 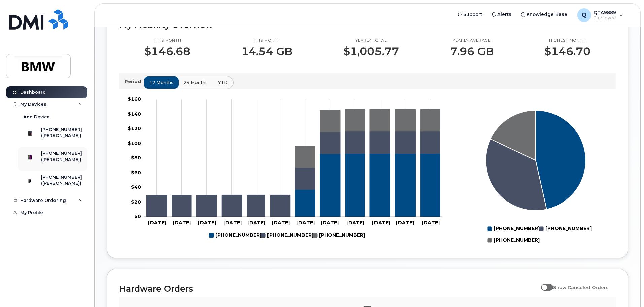 What do you see at coordinates (196, 82) in the screenshot?
I see `span: 24 months` at bounding box center [196, 82].